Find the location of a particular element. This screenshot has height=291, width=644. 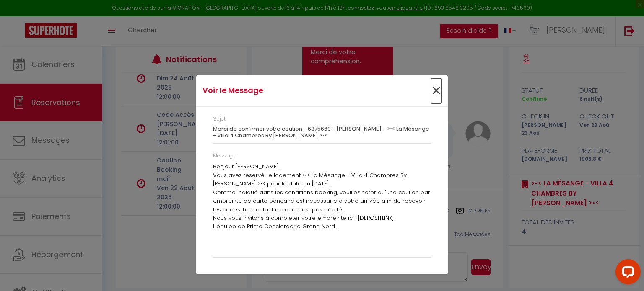

label: Sujet is located at coordinates (219, 118).